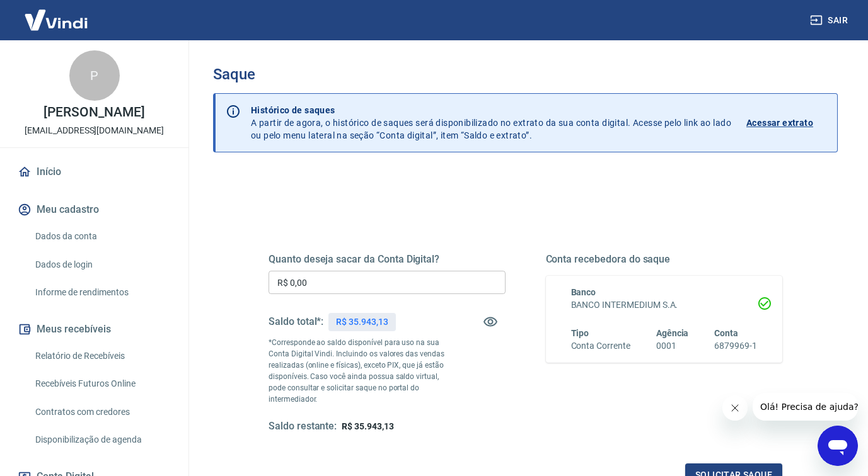 The height and width of the screenshot is (476, 868). I want to click on a: Dados da conta, so click(101, 236).